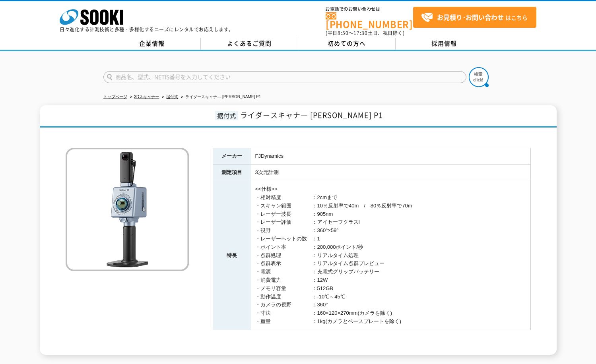 The height and width of the screenshot is (364, 596). Describe the element at coordinates (152, 44) in the screenshot. I see `a: 企業情報` at that location.